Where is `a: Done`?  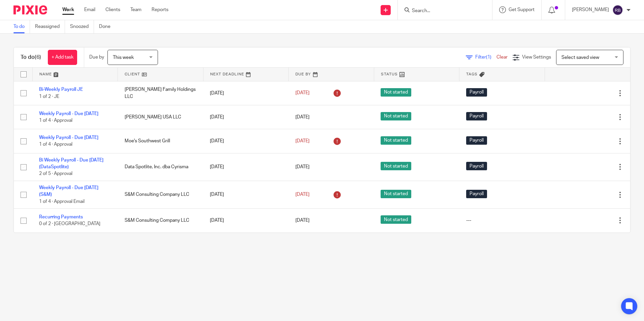
a: Done is located at coordinates (107, 26).